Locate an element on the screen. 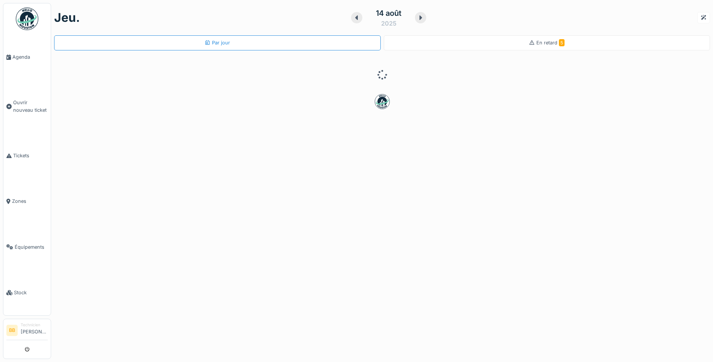  div: Technicien is located at coordinates (34, 325).